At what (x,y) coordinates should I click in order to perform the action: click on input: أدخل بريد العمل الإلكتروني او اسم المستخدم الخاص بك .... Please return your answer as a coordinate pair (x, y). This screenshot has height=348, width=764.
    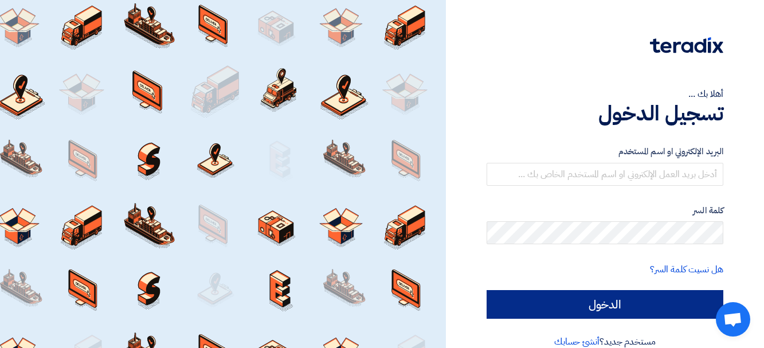
    Looking at the image, I should click on (605, 174).